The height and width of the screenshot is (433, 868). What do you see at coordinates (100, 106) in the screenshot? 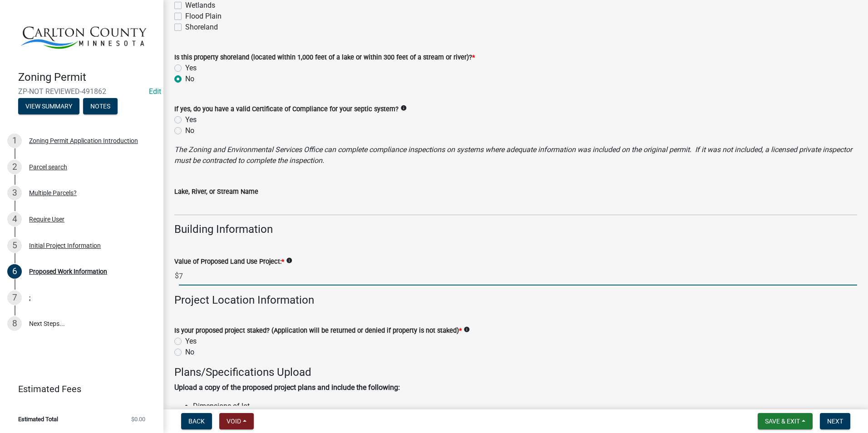
I see `button: Notes` at bounding box center [100, 106].